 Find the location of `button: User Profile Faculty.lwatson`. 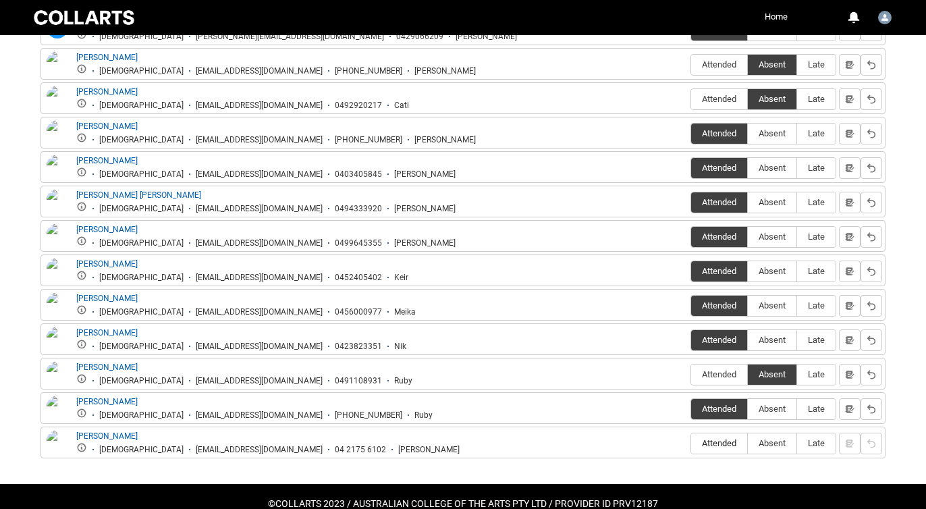

button: User Profile Faculty.lwatson is located at coordinates (885, 16).